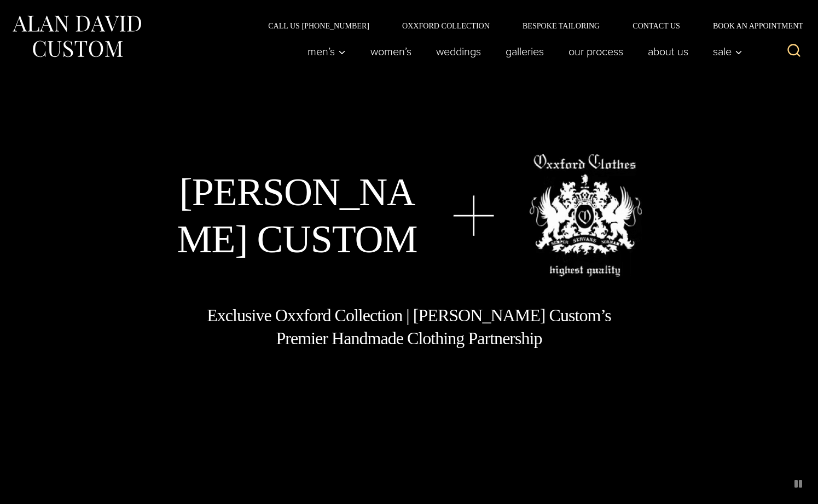  What do you see at coordinates (391, 51) in the screenshot?
I see `a: Women’s` at bounding box center [391, 51].